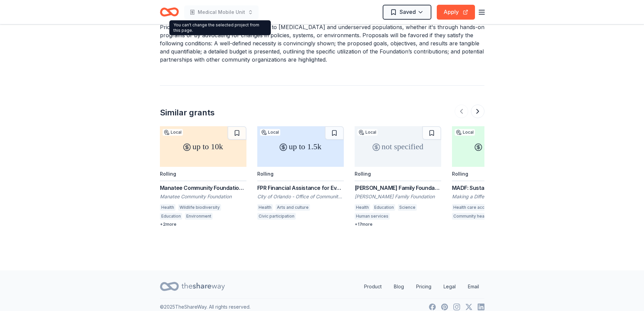 The image size is (644, 311). I want to click on a: Home, so click(169, 12).